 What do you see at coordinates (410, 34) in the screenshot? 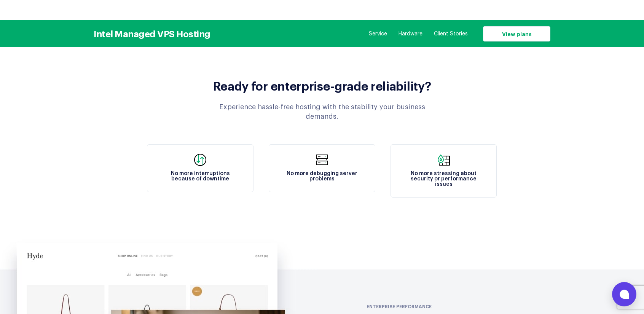
I see `a: Hardware` at bounding box center [410, 34].